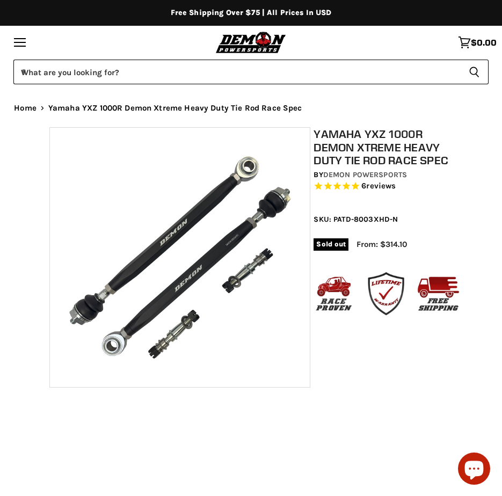 This screenshot has height=496, width=502. I want to click on img: warranty_1.jpg, so click(386, 293).